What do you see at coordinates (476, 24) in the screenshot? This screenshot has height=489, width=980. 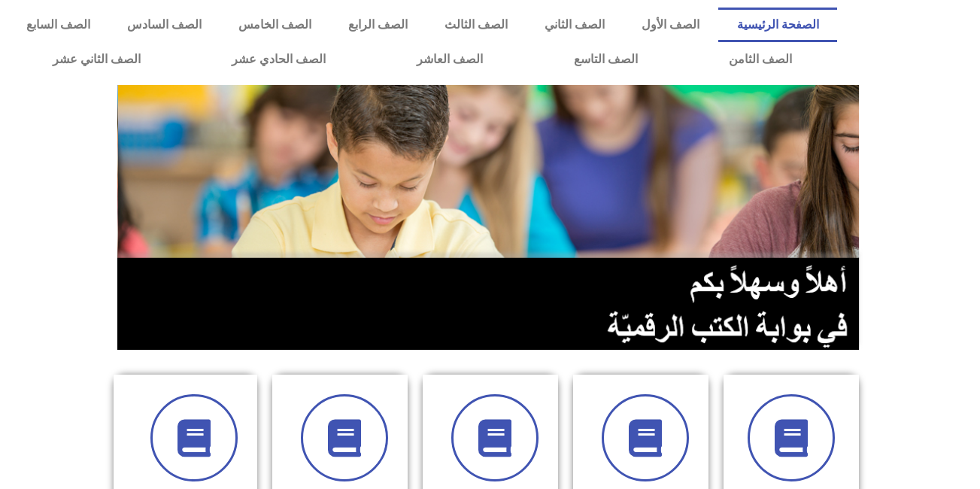 I see `a: الصف الثالث` at bounding box center [476, 24].